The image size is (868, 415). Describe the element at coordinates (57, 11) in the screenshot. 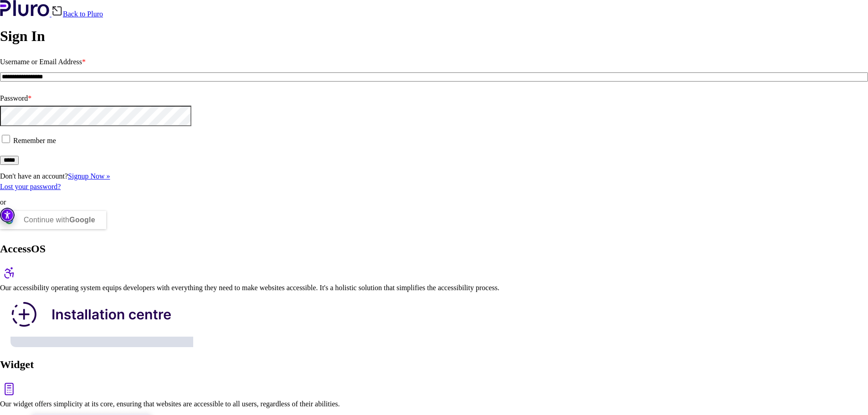

I see `img: Back icon` at that location.